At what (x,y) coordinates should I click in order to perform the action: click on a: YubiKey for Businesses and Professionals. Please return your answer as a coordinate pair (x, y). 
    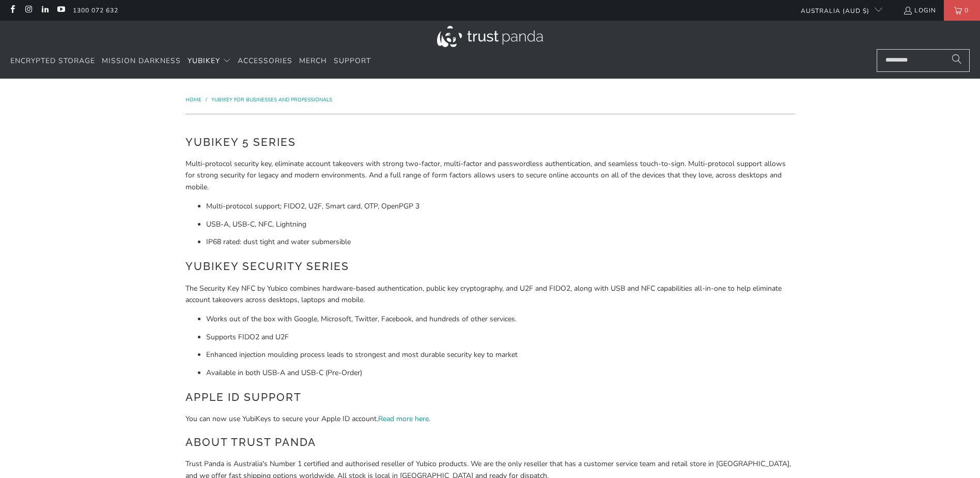
    Looking at the image, I should click on (272, 100).